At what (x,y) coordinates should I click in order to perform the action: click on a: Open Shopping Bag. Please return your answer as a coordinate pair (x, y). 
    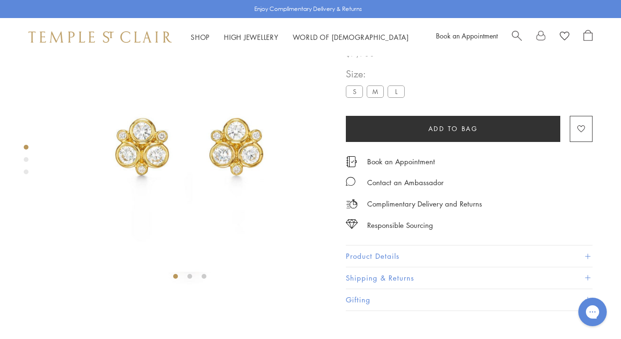
    Looking at the image, I should click on (588, 37).